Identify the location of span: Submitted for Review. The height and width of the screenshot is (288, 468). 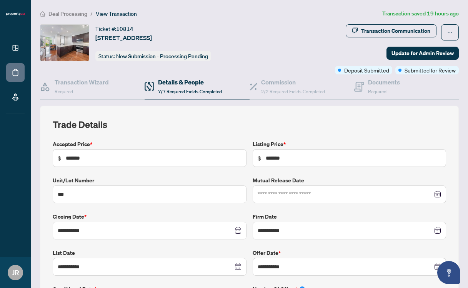
(430, 70).